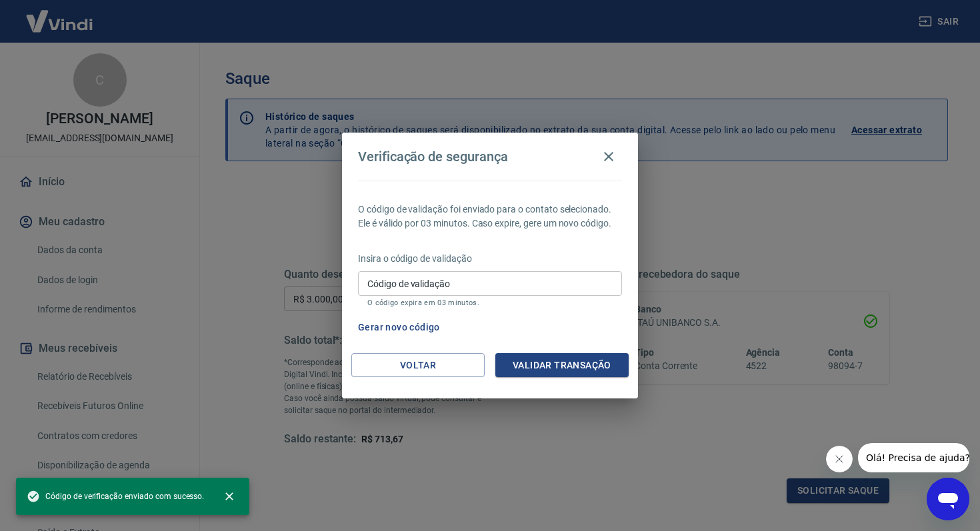  Describe the element at coordinates (115, 497) in the screenshot. I see `span: Código de verificação enviado com sucesso.` at that location.